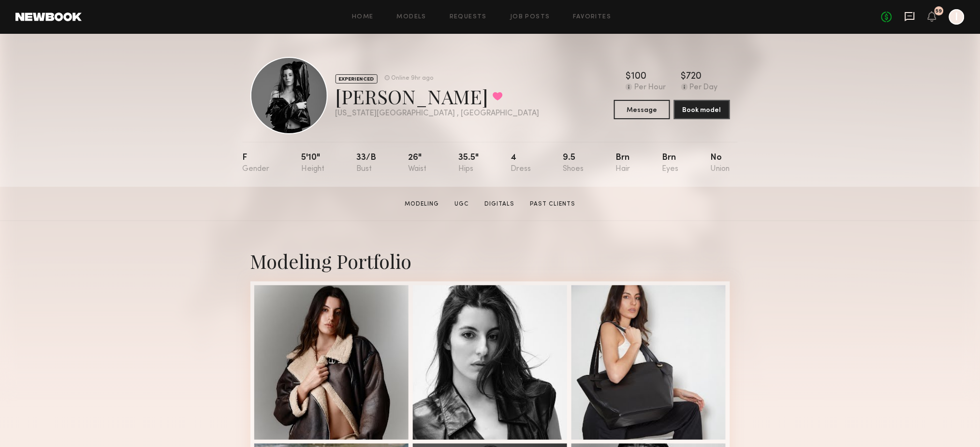  I want to click on div: 35.5", so click(469, 163).